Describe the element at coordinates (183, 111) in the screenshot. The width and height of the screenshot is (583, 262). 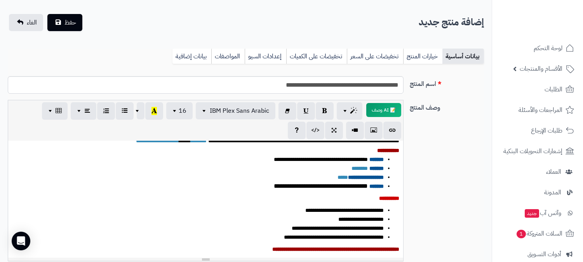
I see `span: 16` at that location.